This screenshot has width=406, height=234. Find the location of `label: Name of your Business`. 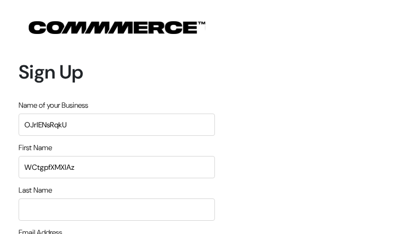

label: Name of your Business is located at coordinates (53, 105).